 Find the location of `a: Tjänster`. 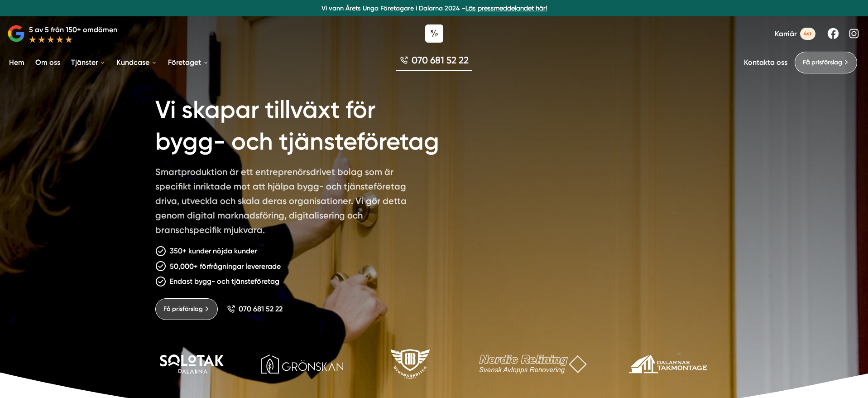

a: Tjänster is located at coordinates (88, 62).